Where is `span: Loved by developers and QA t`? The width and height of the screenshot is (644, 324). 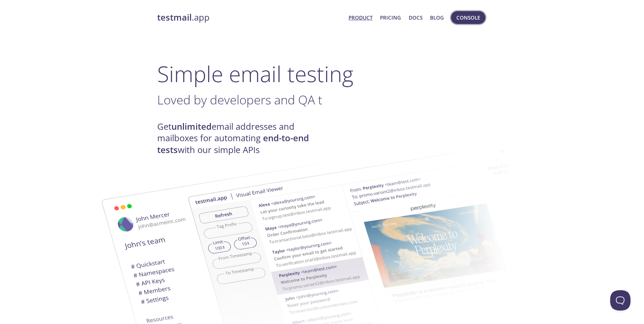
span: Loved by developers and QA t is located at coordinates (240, 100).